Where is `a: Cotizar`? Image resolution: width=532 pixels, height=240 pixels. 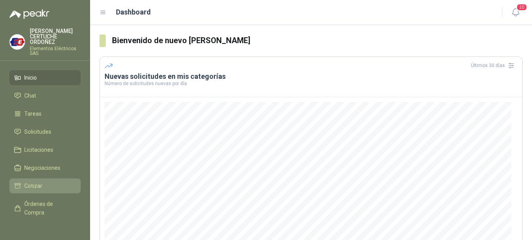
a: Cotizar is located at coordinates (45, 186).